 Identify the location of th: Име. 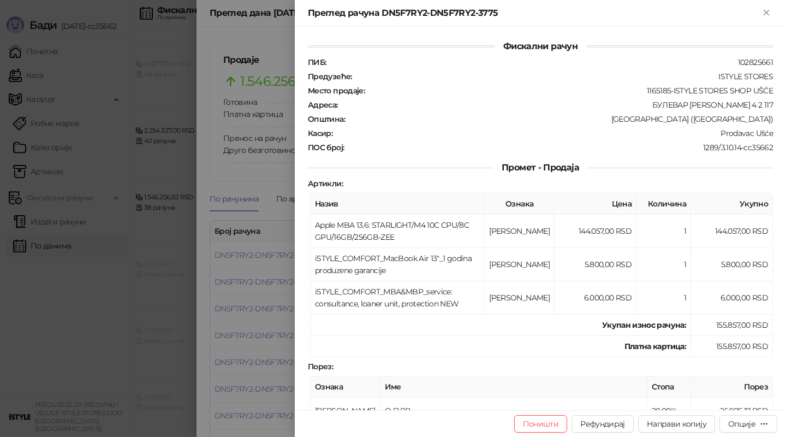
(514, 387).